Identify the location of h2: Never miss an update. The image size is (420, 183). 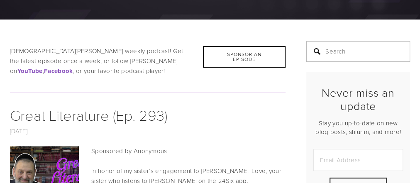
(359, 99).